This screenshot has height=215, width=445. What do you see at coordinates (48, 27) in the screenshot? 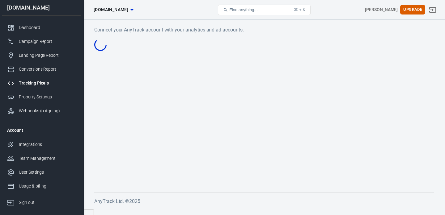
I see `div: Dashboard` at bounding box center [48, 27].